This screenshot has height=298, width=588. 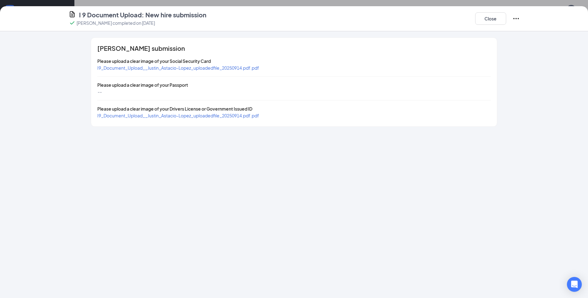 I want to click on div: Open Intercom Messenger, so click(x=574, y=284).